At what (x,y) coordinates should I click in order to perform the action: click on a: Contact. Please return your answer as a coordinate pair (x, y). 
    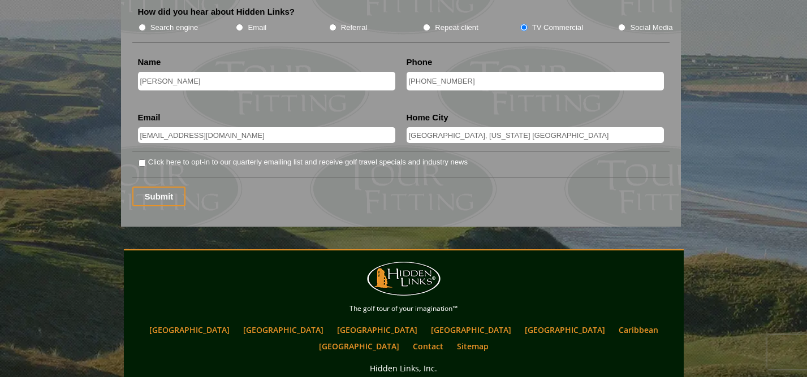
    Looking at the image, I should click on (428, 346).